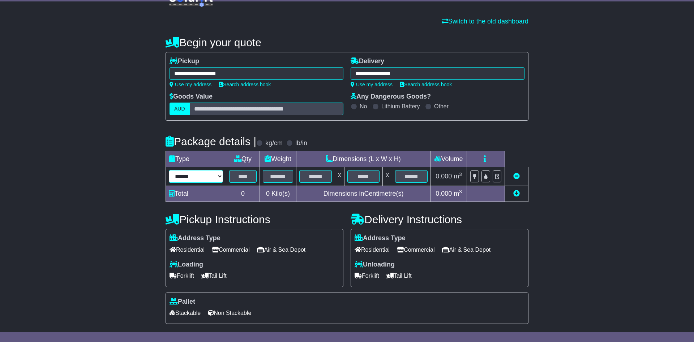  What do you see at coordinates (516, 176) in the screenshot?
I see `a: Remove this item` at bounding box center [516, 176].